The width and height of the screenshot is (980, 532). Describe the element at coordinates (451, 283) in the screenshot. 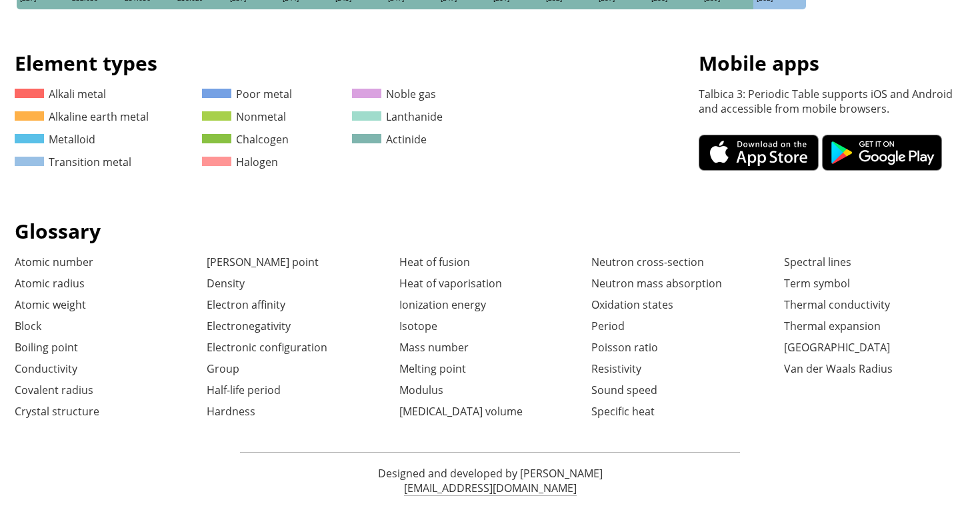

I see `a: Heat of vaporisation` at that location.